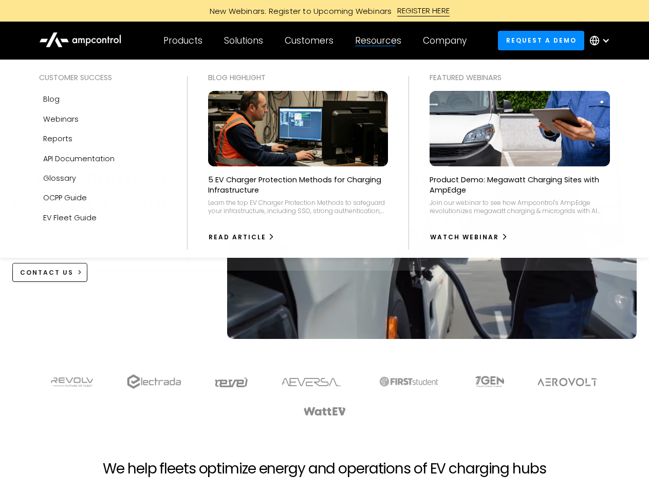 This screenshot has height=493, width=649. Describe the element at coordinates (79, 159) in the screenshot. I see `div: API Documentation` at that location.